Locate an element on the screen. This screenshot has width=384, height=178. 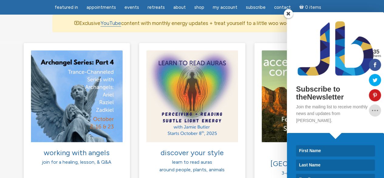
span: Contact is located at coordinates (283, 7).